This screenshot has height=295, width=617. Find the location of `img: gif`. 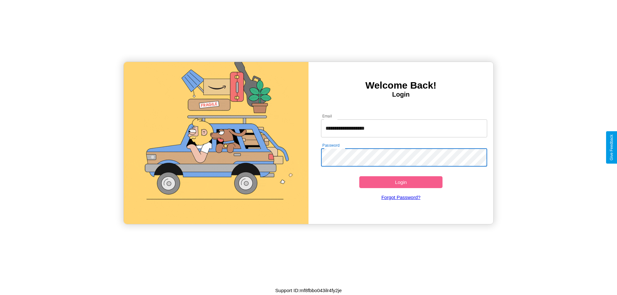

img: gif is located at coordinates (216, 143).